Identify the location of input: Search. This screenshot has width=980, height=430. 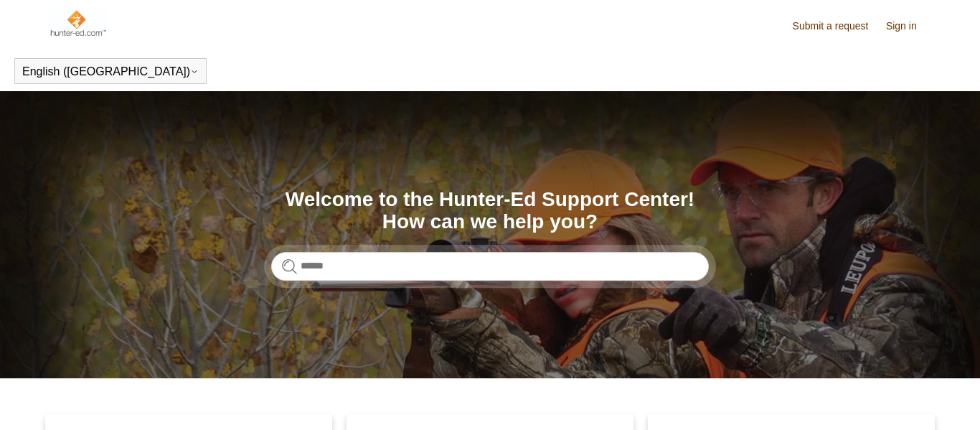
(490, 266).